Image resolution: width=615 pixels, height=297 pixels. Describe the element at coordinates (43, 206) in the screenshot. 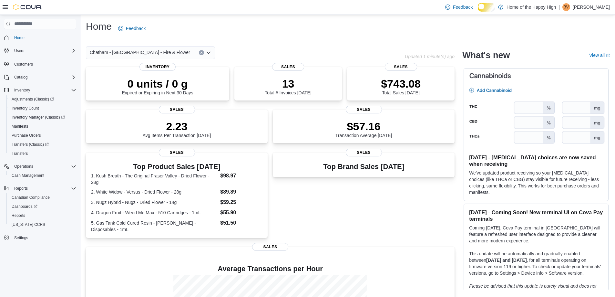

I see `a: Dashboards` at that location.